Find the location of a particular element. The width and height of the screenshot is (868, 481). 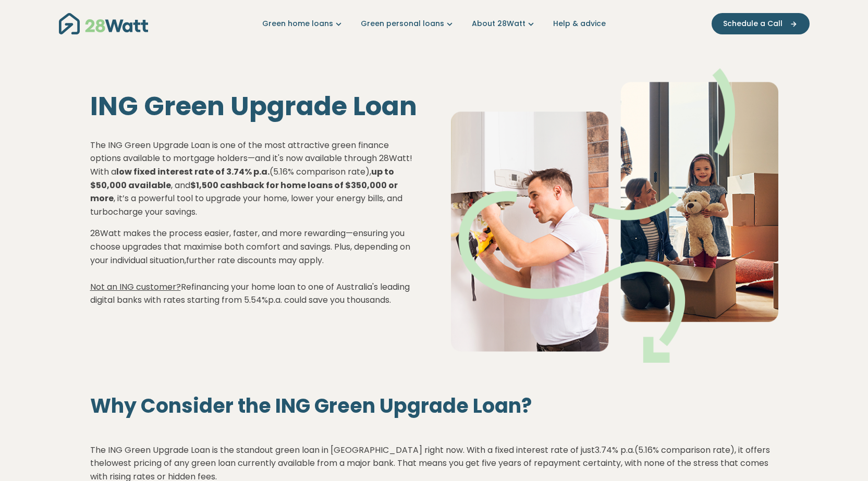

p: The ING Green Upgrade Loan is one of the most attractive green finance options available to mortg... is located at coordinates (254, 179).